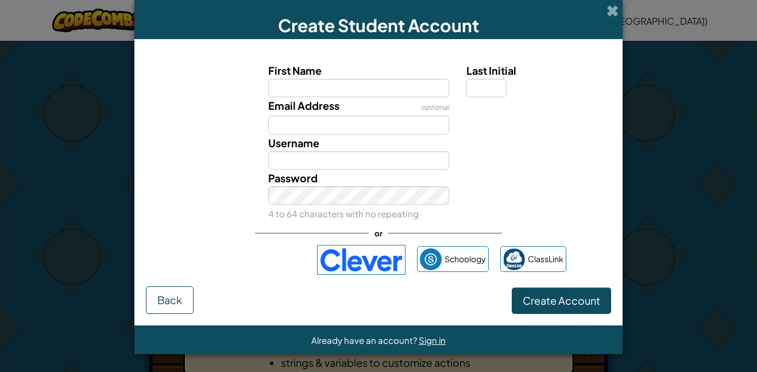 This screenshot has width=757, height=372. I want to click on span: Username, so click(294, 142).